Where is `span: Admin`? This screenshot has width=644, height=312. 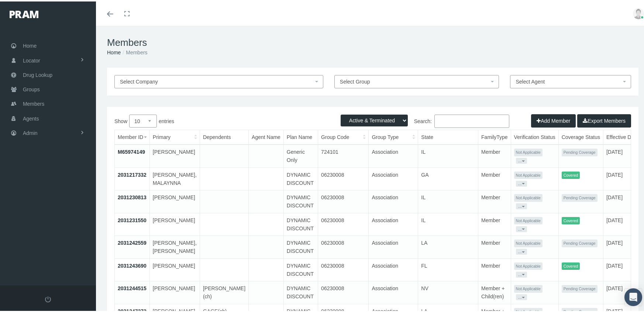
span: Admin is located at coordinates (30, 132).